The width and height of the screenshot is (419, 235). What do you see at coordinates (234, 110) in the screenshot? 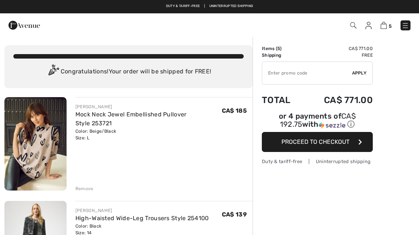
I see `span: CA$ 185` at bounding box center [234, 110].